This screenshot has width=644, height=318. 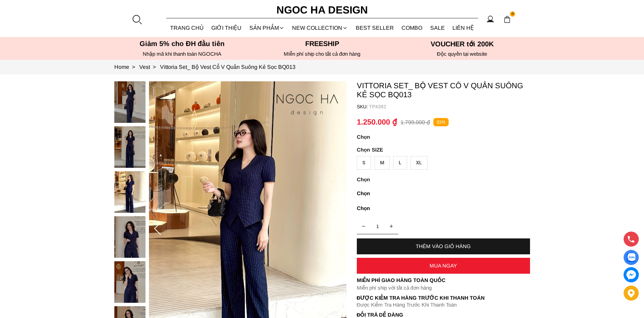 I want to click on p: Vittoria Set_ Bộ Vest Cổ V Quần Suông Kẻ Sọc BQ013, so click(x=443, y=90).